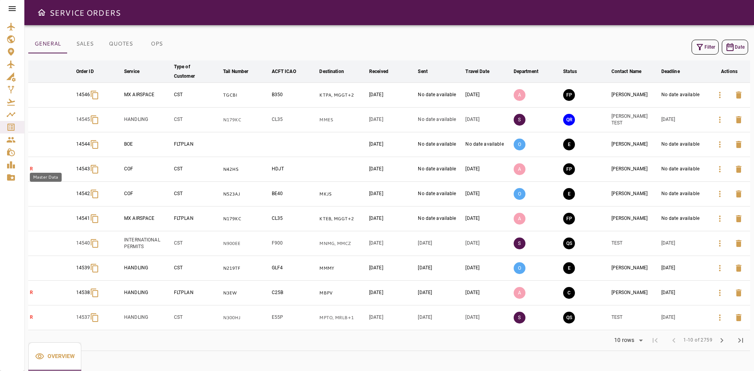 The height and width of the screenshot is (371, 754). What do you see at coordinates (378, 71) in the screenshot?
I see `div: Received` at bounding box center [378, 71].